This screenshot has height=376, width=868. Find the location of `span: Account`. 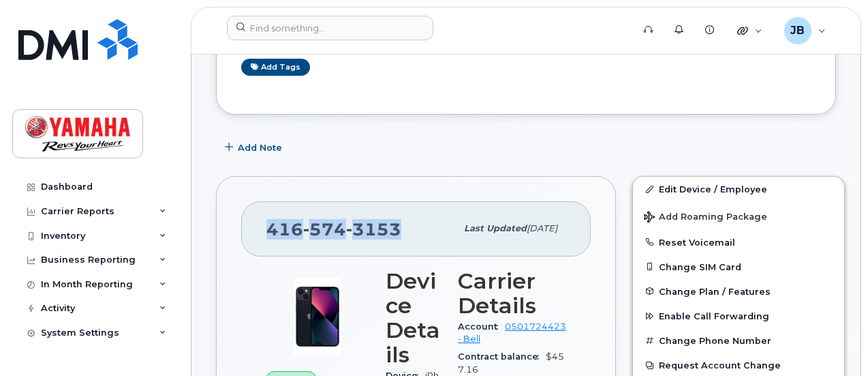

span: Account is located at coordinates (481, 326).